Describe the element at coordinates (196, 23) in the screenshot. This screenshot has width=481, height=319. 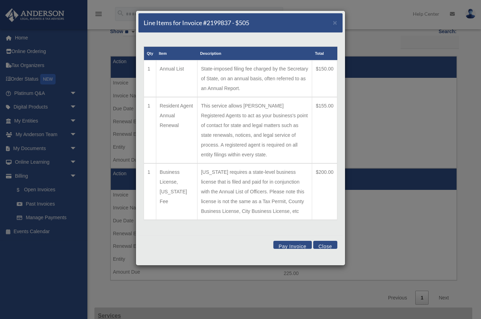
I see `h5: Line Items for Invoice #2199837 - $505` at that location.